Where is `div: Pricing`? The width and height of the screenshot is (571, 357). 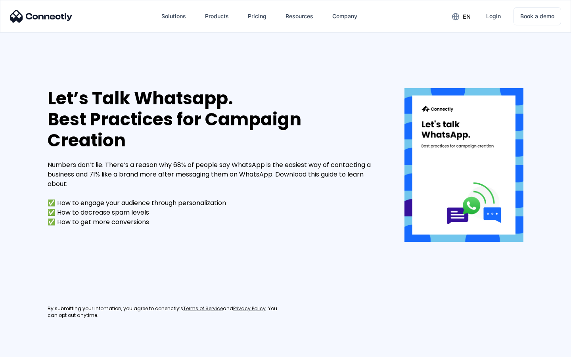
div: Pricing is located at coordinates (257, 16).